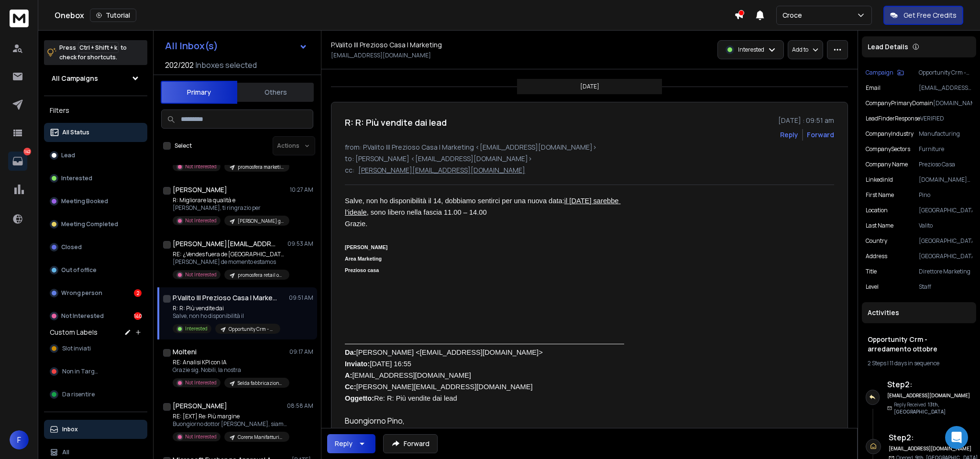 Image resolution: width=980 pixels, height=459 pixels. I want to click on b: Oggetto:, so click(359, 398).